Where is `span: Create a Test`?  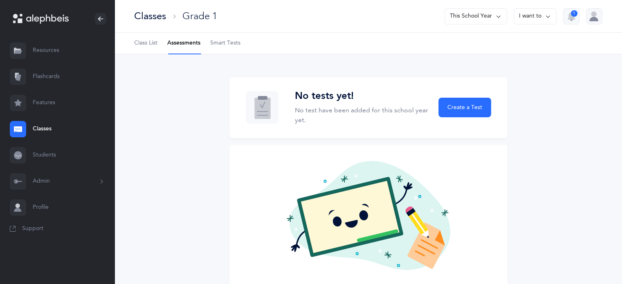
span: Create a Test is located at coordinates (465, 108).